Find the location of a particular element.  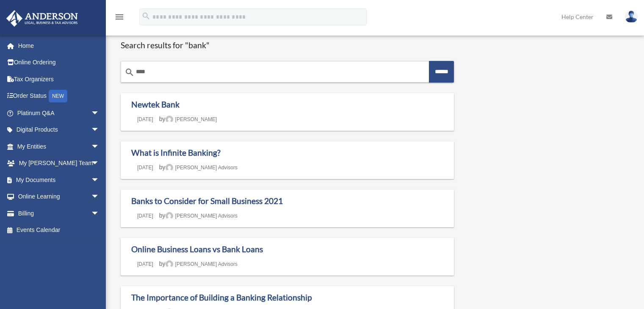

a: Platinum Q&Aarrow_drop_down is located at coordinates (59, 113).